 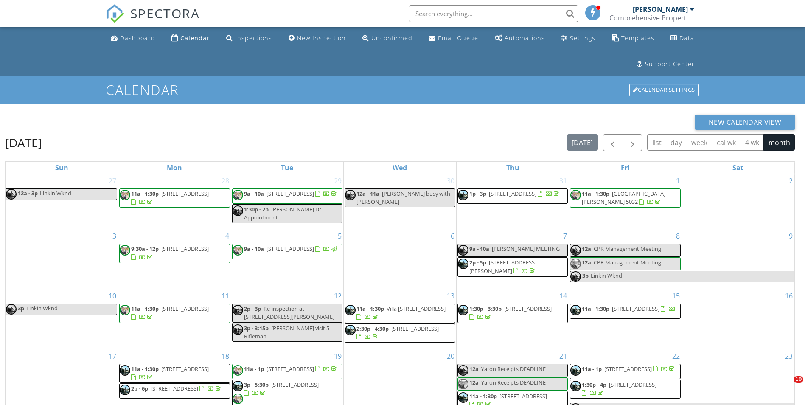 I want to click on a: Go to August 23, 2025, so click(x=788, y=356).